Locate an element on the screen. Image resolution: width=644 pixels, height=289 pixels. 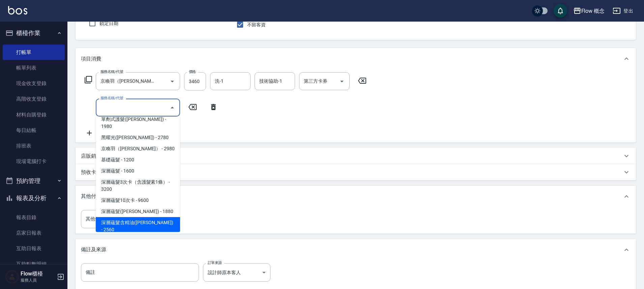
button: 登出 is located at coordinates (622, 11).